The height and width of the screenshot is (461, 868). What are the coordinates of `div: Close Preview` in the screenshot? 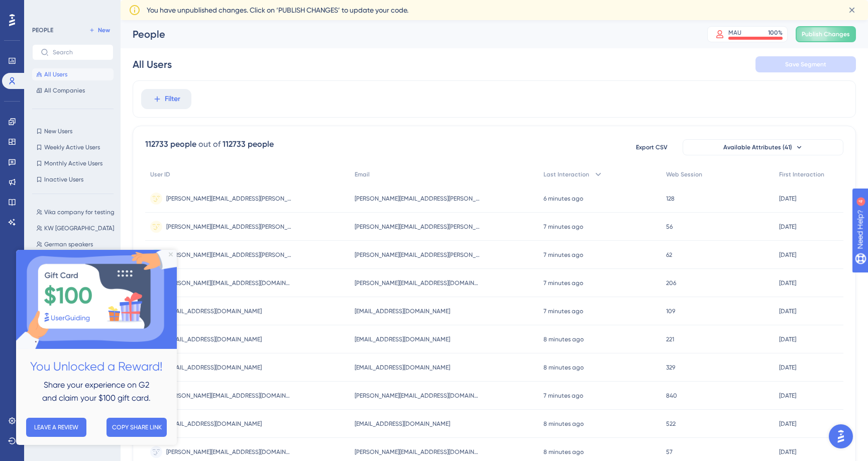 It's located at (154, 4).